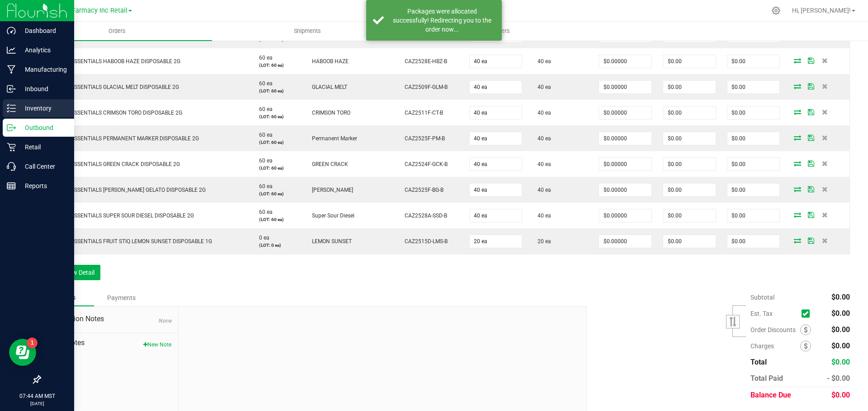 The height and width of the screenshot is (411, 868). Describe the element at coordinates (43, 166) in the screenshot. I see `p: Call Center` at that location.